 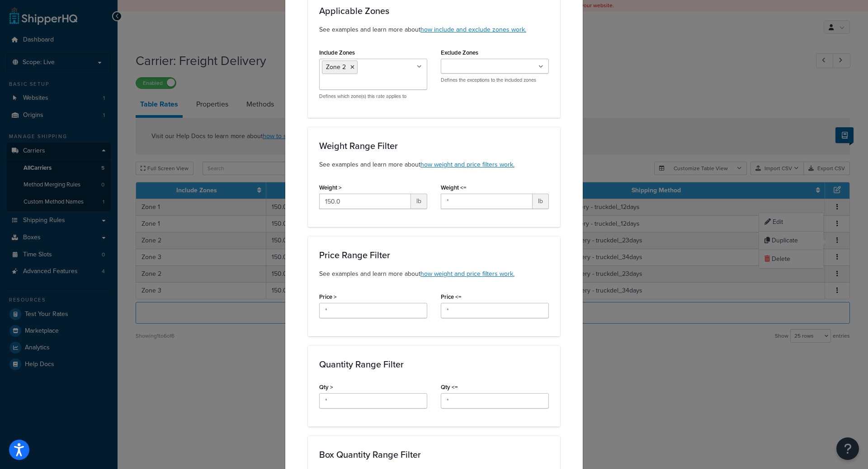 I want to click on label: Weight >, so click(x=330, y=187).